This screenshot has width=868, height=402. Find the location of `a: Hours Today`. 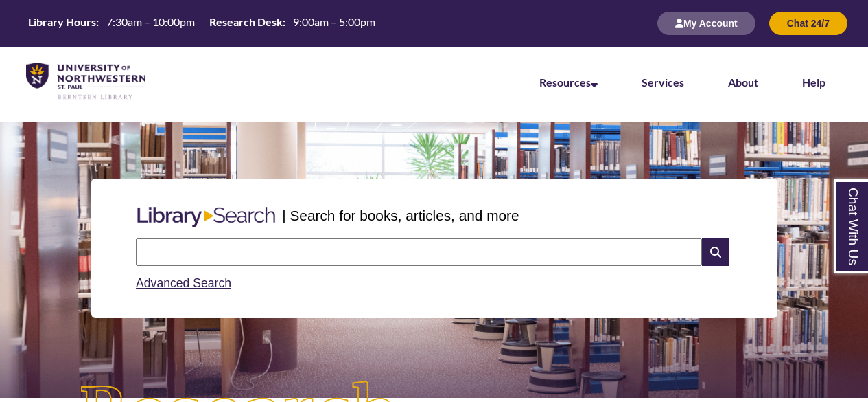

a: Hours Today is located at coordinates (201, 24).